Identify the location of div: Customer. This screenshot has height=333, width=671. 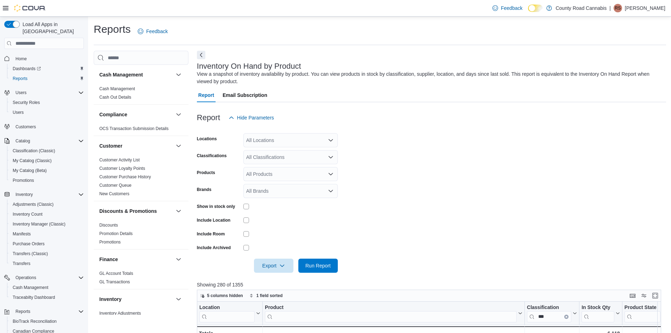
(141, 178).